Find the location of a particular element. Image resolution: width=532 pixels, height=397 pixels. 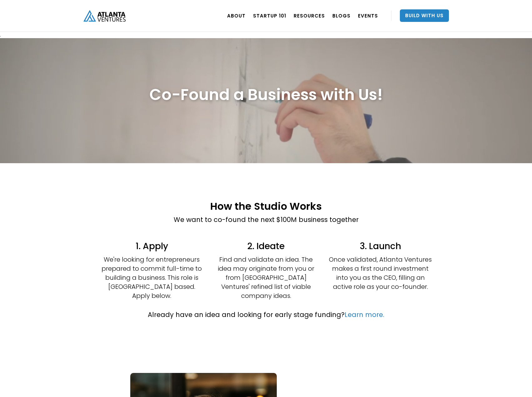

a: Startup 101 is located at coordinates (270, 16).